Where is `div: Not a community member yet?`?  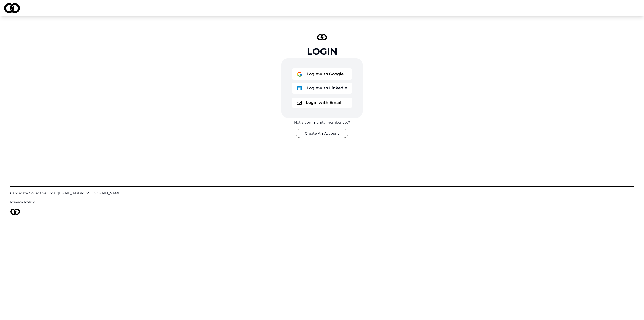 div: Not a community member yet? is located at coordinates (322, 122).